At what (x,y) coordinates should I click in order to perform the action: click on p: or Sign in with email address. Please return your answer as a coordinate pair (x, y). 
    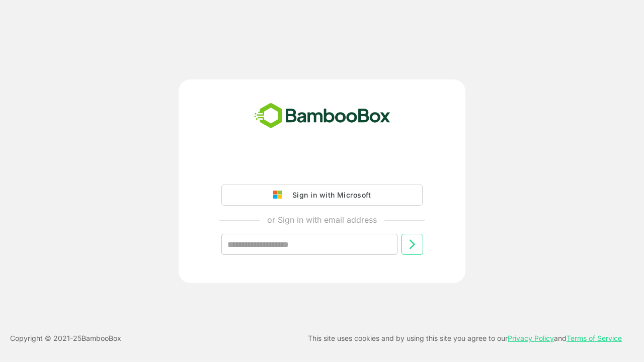
    Looking at the image, I should click on (322, 220).